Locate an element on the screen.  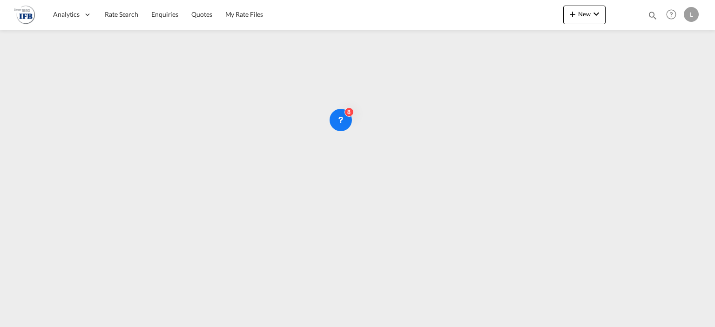
div: icon-magnify is located at coordinates (653, 17).